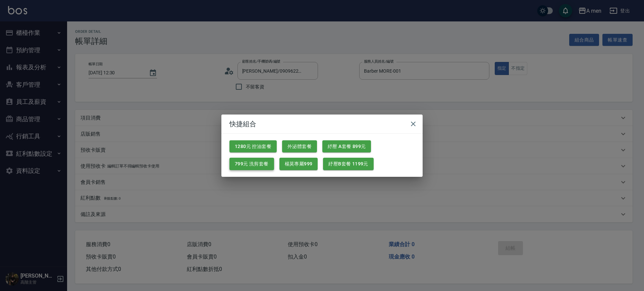  Describe the element at coordinates (252, 164) in the screenshot. I see `button: 799元 洗剪套餐` at that location.